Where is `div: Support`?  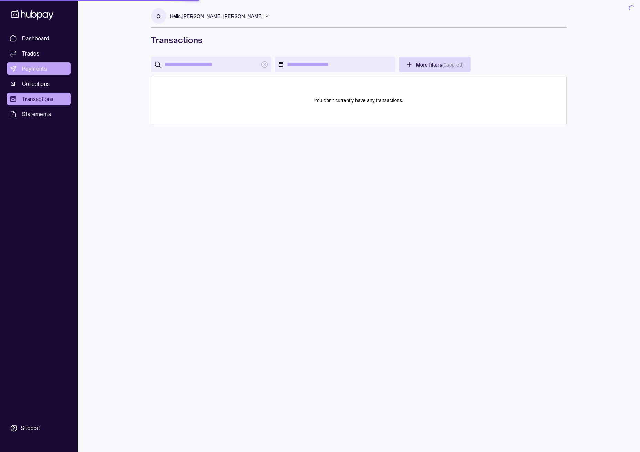 div: Support is located at coordinates (30, 428).